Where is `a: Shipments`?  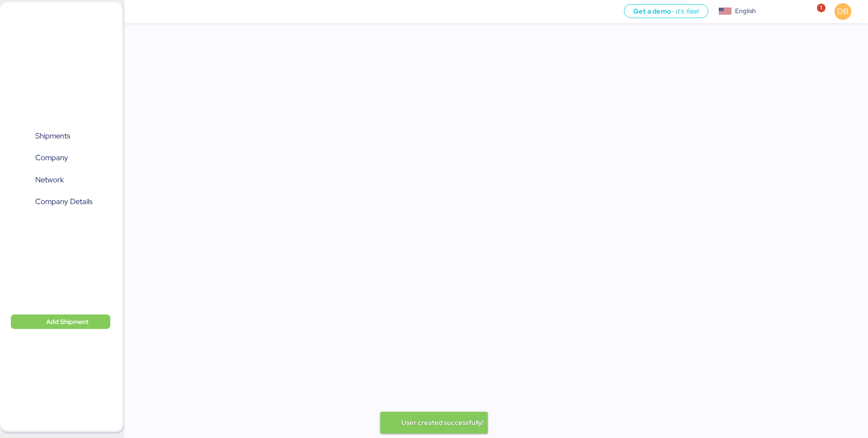
a: Shipments is located at coordinates (58, 136).